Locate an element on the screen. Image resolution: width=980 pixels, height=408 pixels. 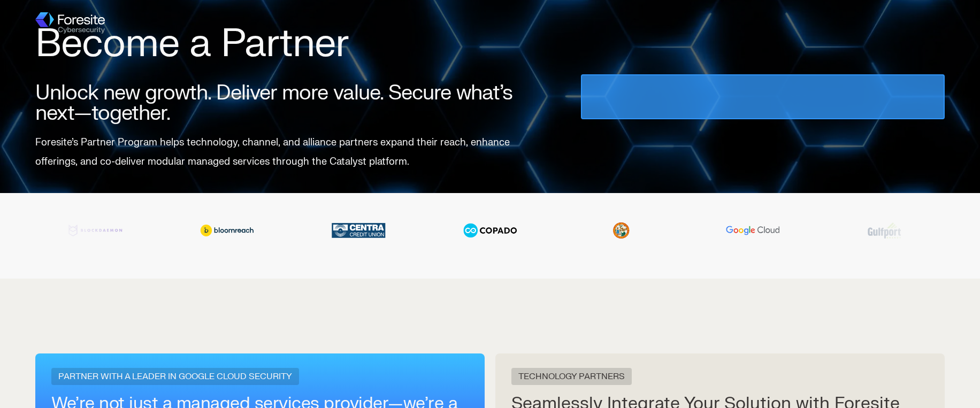
div: 3 / 20 is located at coordinates (228, 230).